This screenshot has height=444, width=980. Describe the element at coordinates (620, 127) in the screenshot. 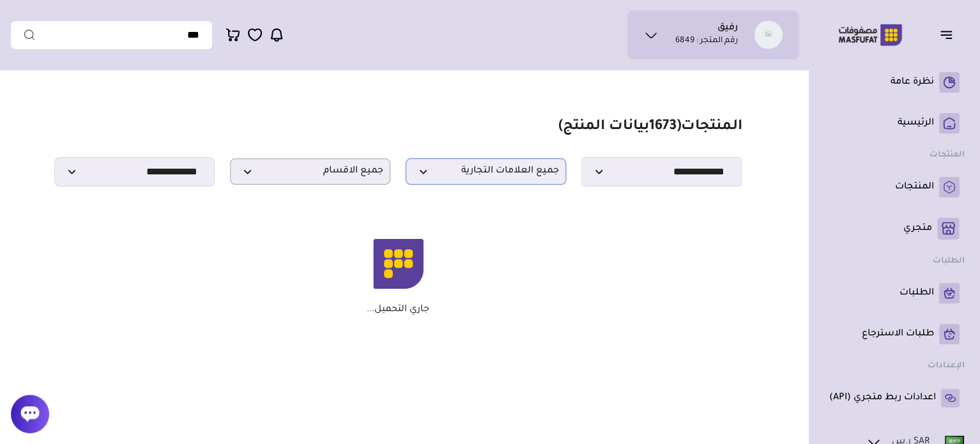

I see `span: ( بيانات المنتج)` at that location.